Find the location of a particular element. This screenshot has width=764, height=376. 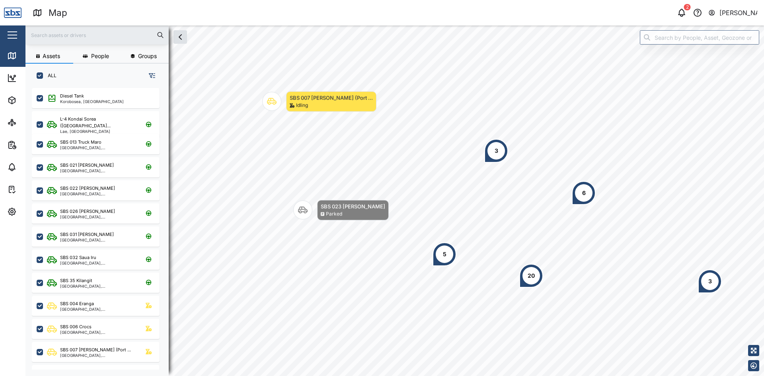

div: grid is located at coordinates (100, 227).